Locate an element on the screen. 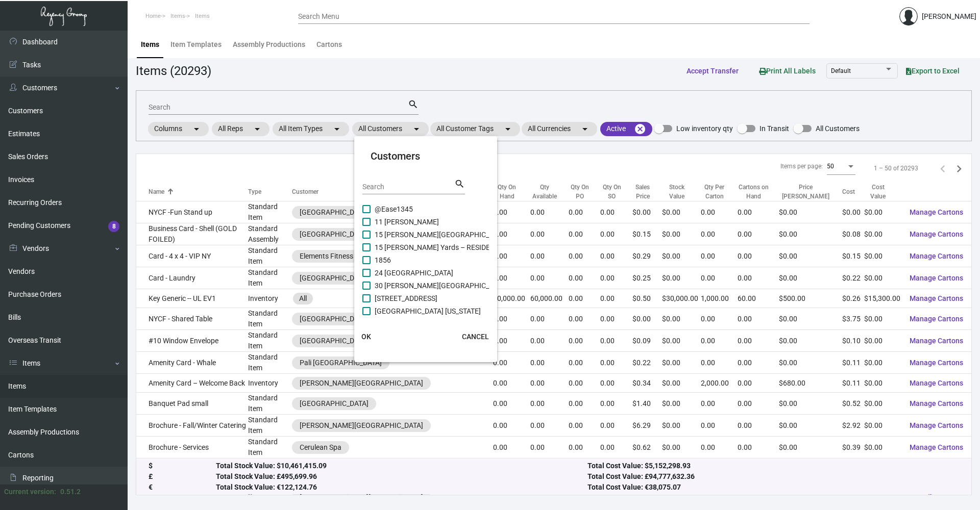  button: CANCEL is located at coordinates (475, 337).